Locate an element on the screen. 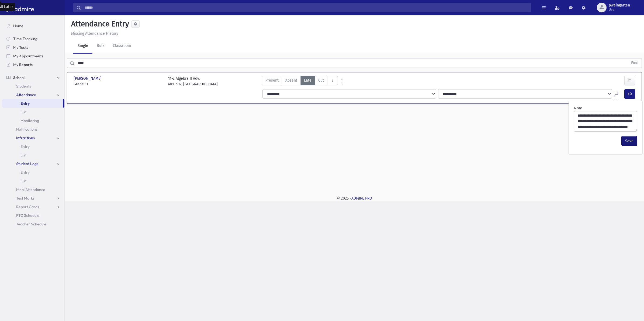  span: Cut is located at coordinates (321, 80).